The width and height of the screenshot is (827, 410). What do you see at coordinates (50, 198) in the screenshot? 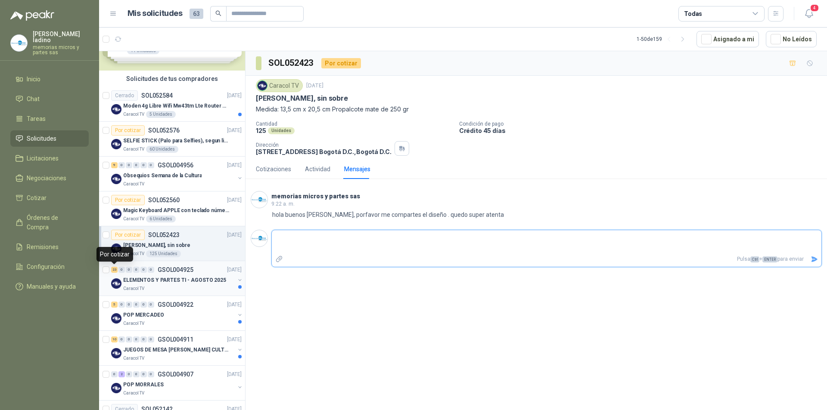
I see `a: Cotizar` at bounding box center [50, 198].